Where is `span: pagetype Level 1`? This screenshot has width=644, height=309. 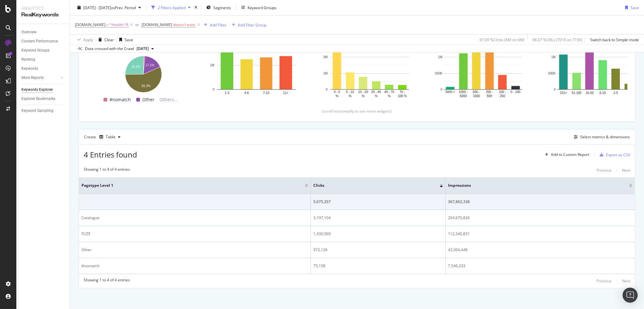
span: pagetype Level 1 is located at coordinates (188, 185).